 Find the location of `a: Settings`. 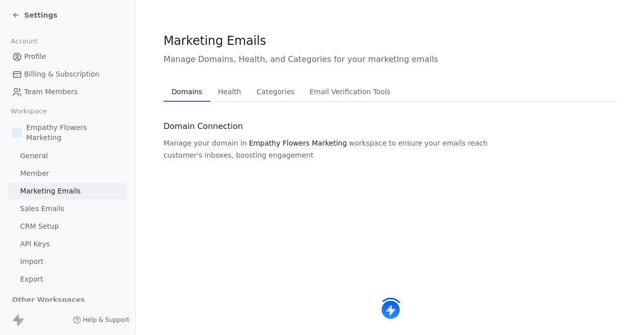

a: Settings is located at coordinates (35, 15).